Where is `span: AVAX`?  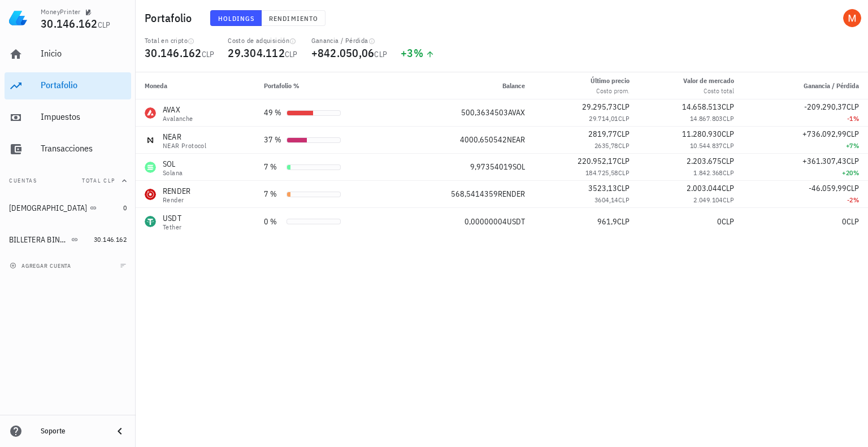 span: AVAX is located at coordinates (516, 113).